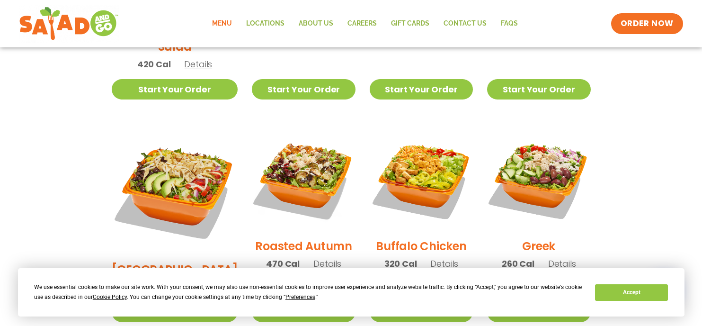 This screenshot has height=326, width=702. I want to click on a: Menu, so click(222, 24).